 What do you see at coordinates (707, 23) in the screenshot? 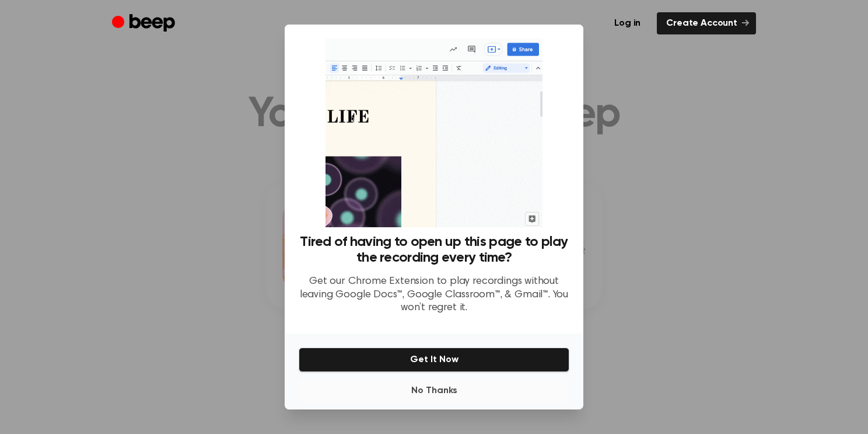
I see `a: Create Account` at bounding box center [707, 23].